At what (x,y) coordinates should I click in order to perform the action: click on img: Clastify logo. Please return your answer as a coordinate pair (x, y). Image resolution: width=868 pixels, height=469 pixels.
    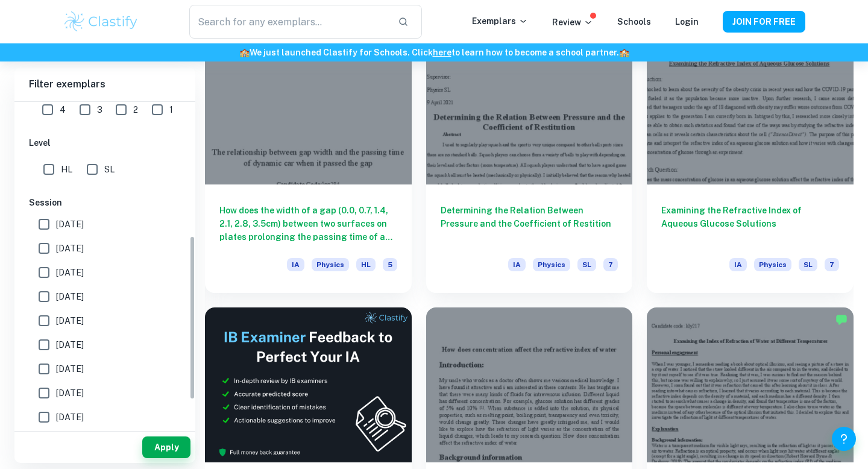
    Looking at the image, I should click on (101, 21).